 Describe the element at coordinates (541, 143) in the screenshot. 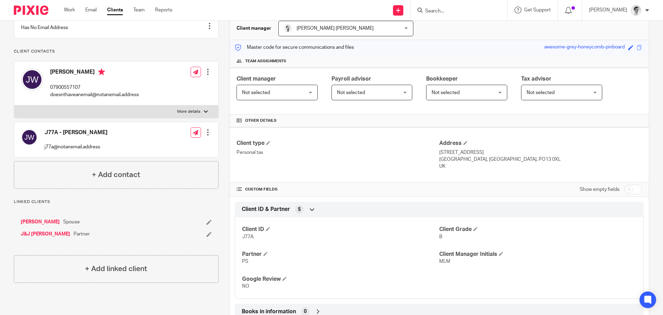

I see `h4: Address` at that location.